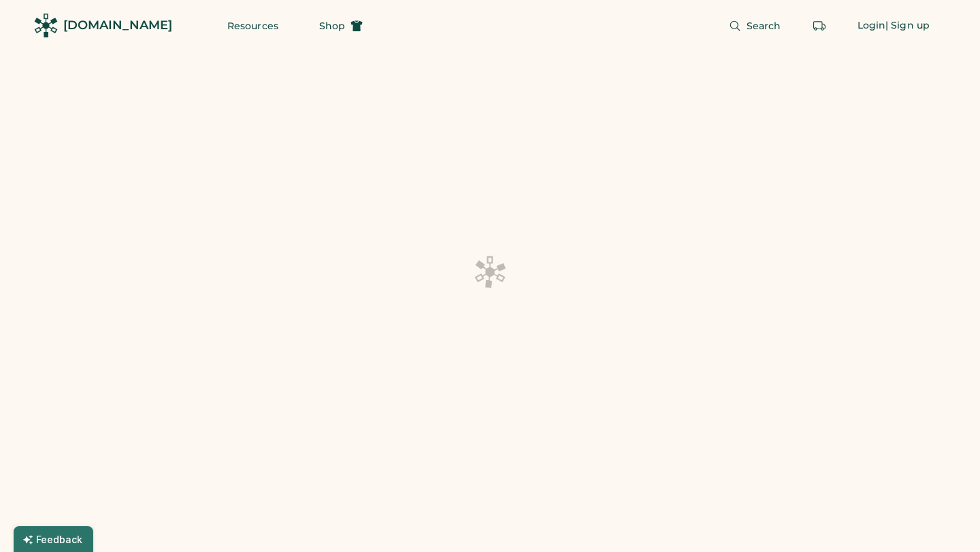 Image resolution: width=980 pixels, height=552 pixels. I want to click on span: Shop, so click(332, 26).